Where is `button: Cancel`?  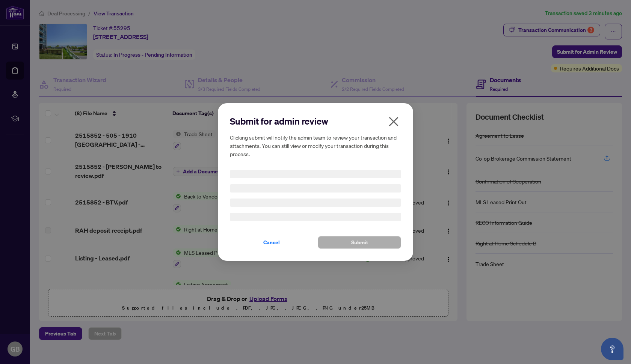 button: Cancel is located at coordinates (271, 242).